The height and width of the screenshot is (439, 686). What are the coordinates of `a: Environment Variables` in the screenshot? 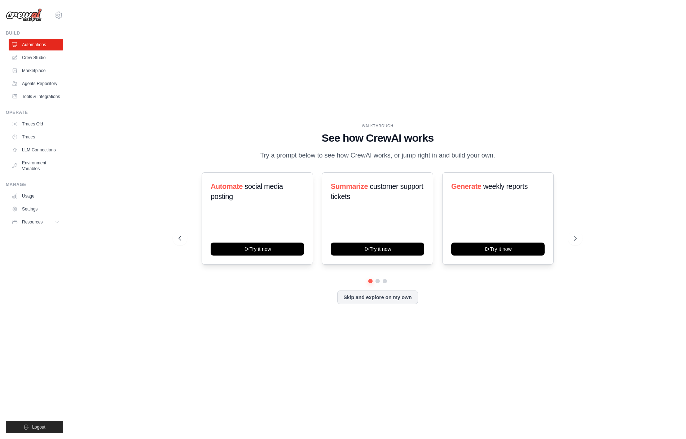 It's located at (36, 166).